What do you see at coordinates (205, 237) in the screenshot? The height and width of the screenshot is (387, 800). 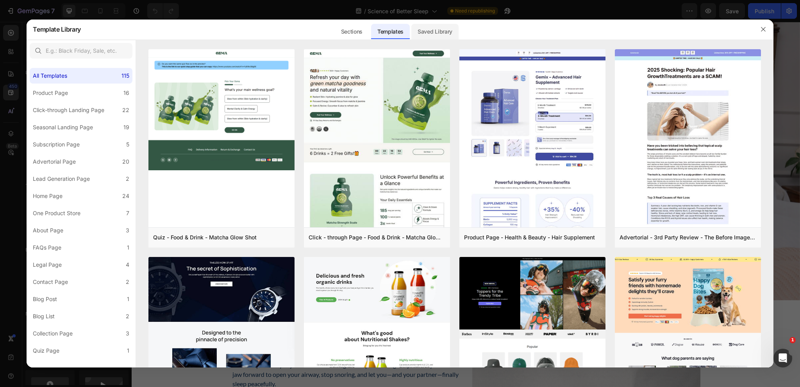 I see `div: Quiz - Food & Drink - Matcha Glow Shot` at bounding box center [205, 237].